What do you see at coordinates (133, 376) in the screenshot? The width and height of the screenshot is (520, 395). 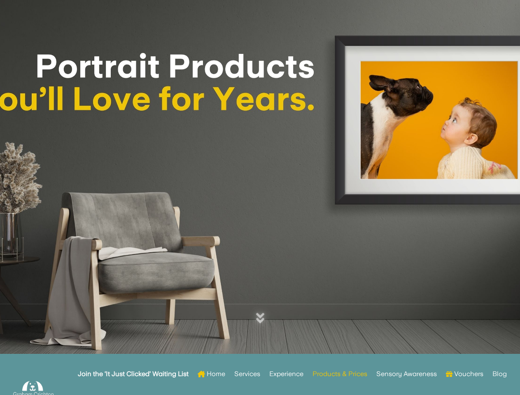 I see `strong: Join the ‘It Just Clicked’ Waiting List` at bounding box center [133, 376].